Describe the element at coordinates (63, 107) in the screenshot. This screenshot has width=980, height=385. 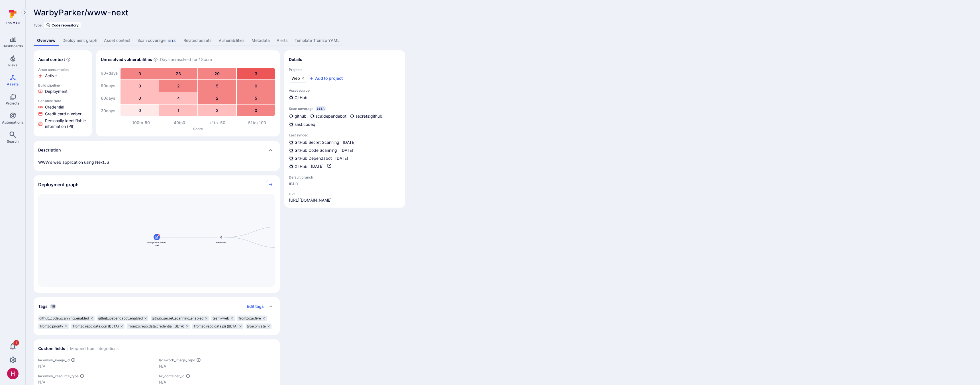
I see `li: Credential` at that location.